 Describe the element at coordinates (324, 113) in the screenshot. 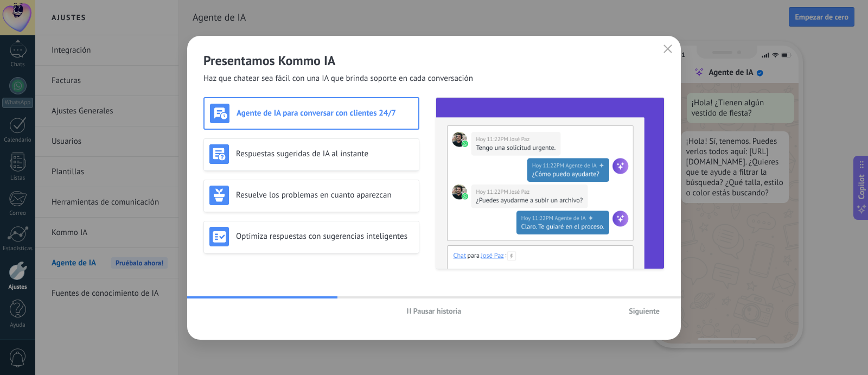

I see `h3: Agente de IA para conversar con clientes 24/7` at that location.